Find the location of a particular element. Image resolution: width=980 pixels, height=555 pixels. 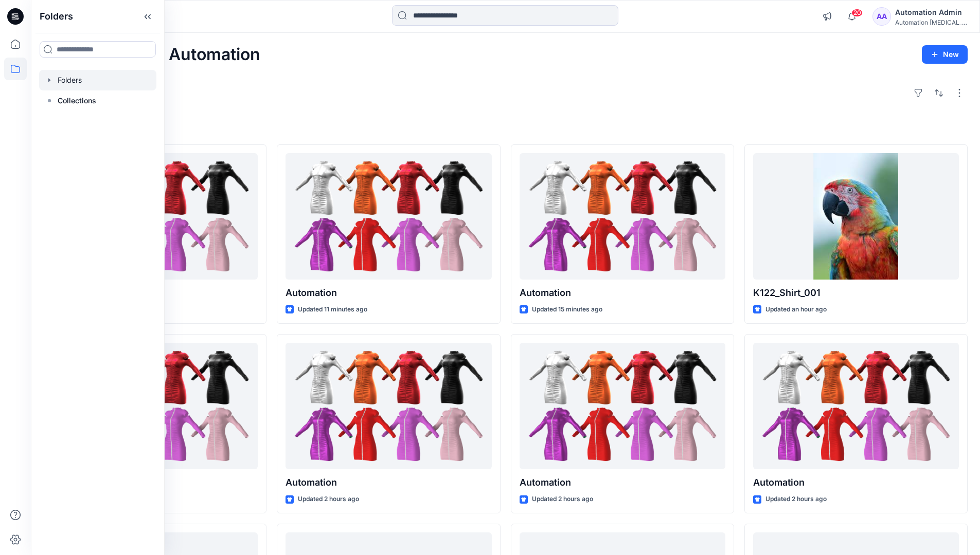

p: K122_Shirt_001 is located at coordinates (856, 293).